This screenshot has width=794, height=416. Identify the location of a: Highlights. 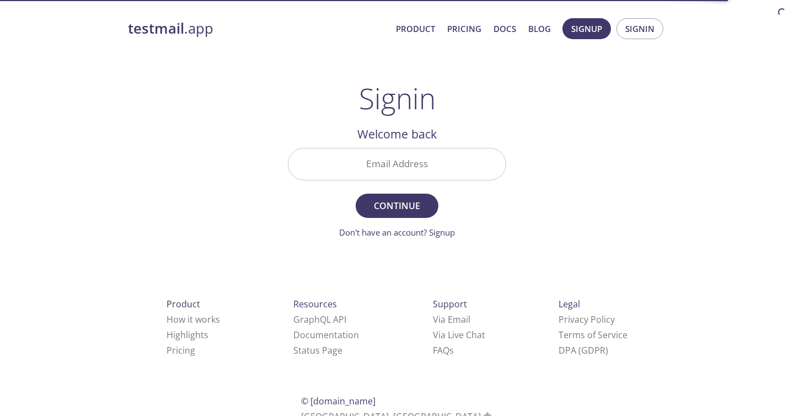
(187, 335).